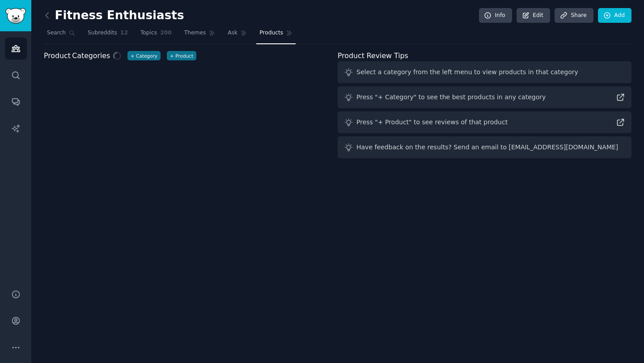 The width and height of the screenshot is (644, 363). I want to click on label: Product Review Tips, so click(373, 55).